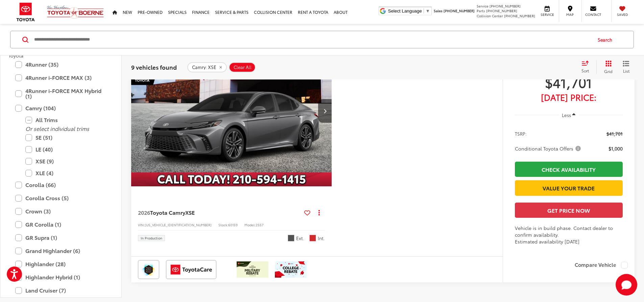 This screenshot has width=644, height=302. Describe the element at coordinates (291, 238) in the screenshot. I see `span: Heavy Metal` at that location.